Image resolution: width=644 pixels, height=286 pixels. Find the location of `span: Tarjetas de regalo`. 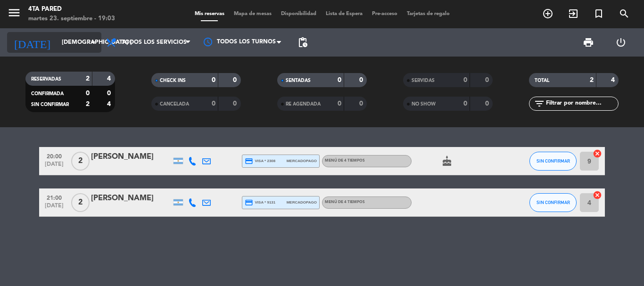

span: Tarjetas de regalo is located at coordinates (428, 14).